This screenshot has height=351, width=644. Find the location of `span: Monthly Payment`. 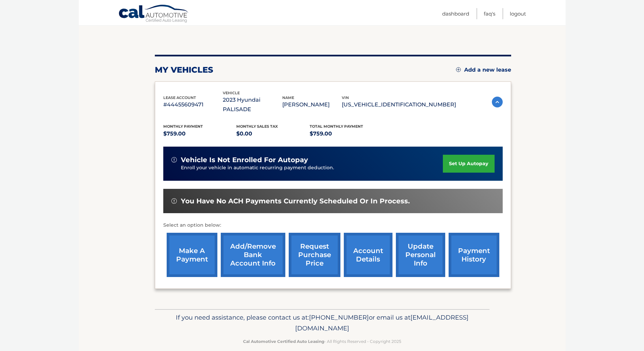

span: Monthly Payment is located at coordinates (183, 126).